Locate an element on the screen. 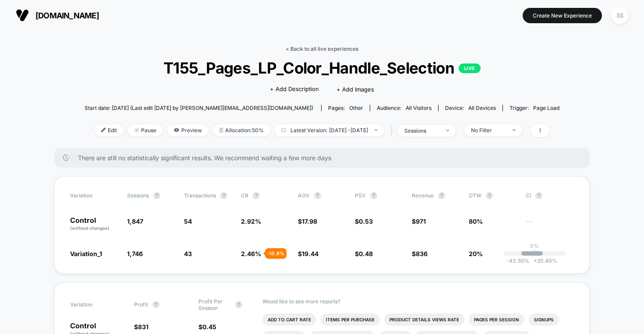  span: Variation_1 is located at coordinates (85, 253).